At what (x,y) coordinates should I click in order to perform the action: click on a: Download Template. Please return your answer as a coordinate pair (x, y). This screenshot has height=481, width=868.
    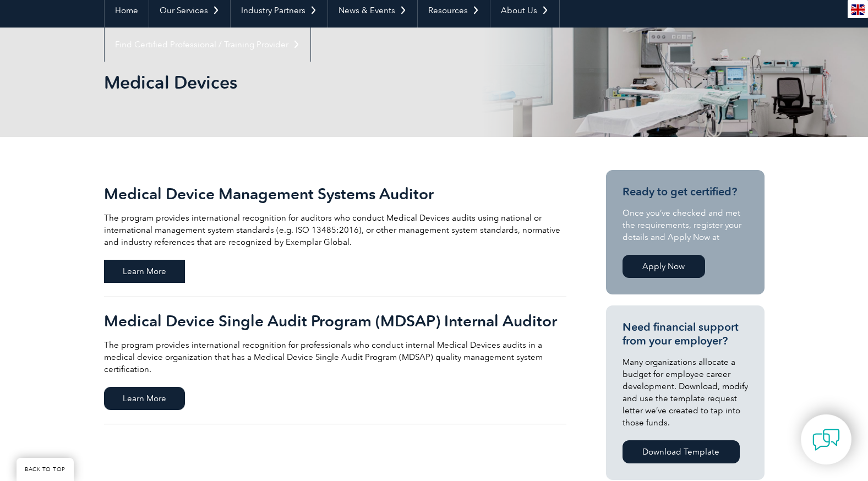
    Looking at the image, I should click on (681, 452).